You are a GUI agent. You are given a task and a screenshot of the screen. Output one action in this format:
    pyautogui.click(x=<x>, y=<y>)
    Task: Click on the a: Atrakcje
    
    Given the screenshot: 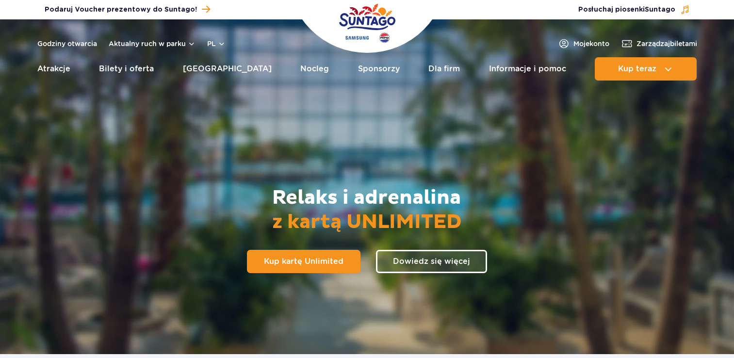 What is the action you would take?
    pyautogui.click(x=54, y=69)
    